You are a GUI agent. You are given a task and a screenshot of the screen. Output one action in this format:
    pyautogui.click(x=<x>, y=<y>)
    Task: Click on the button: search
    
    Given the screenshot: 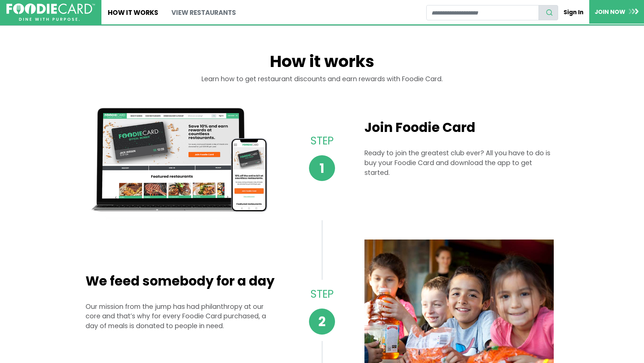 What is the action you would take?
    pyautogui.click(x=548, y=13)
    